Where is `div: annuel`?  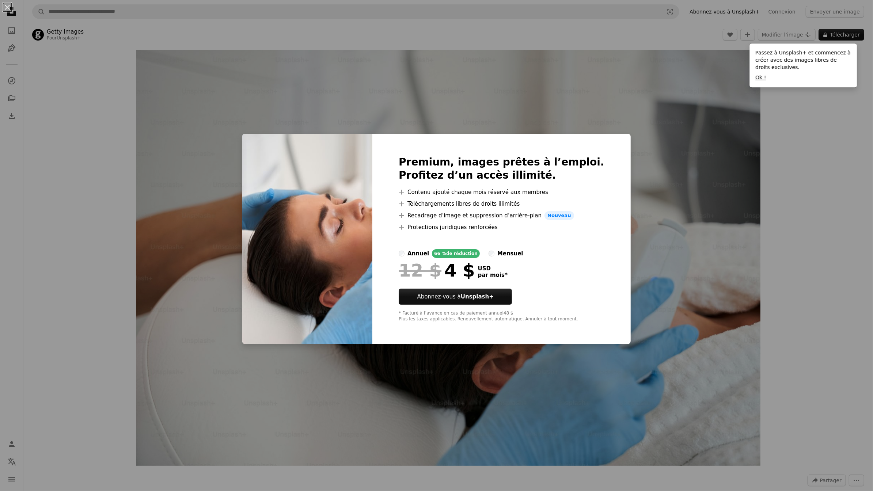 div: annuel is located at coordinates (418, 254).